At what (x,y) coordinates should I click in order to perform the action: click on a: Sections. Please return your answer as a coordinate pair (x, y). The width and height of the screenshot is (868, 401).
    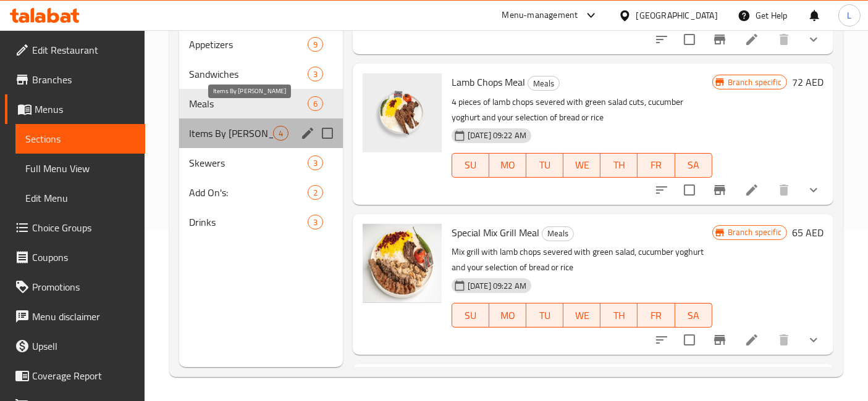
    Looking at the image, I should click on (80, 139).